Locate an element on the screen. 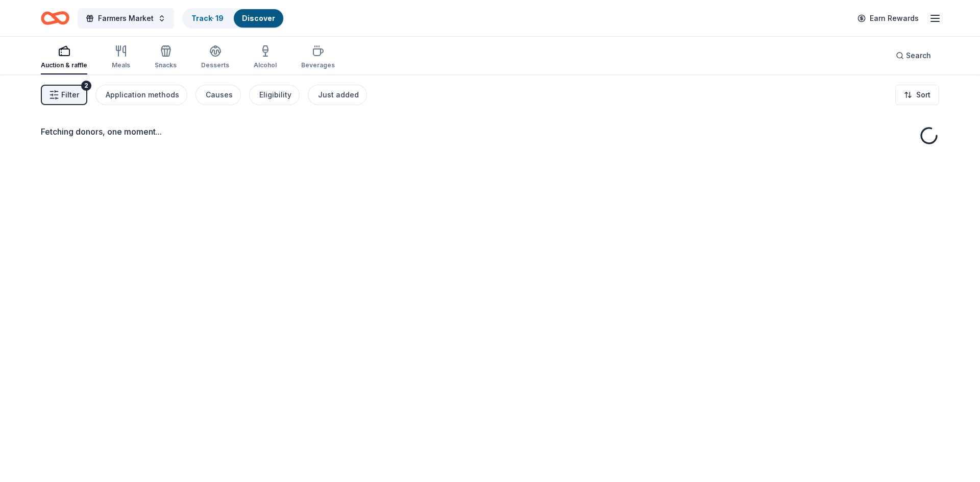 The width and height of the screenshot is (980, 482). a: Earn Rewards is located at coordinates (888, 18).